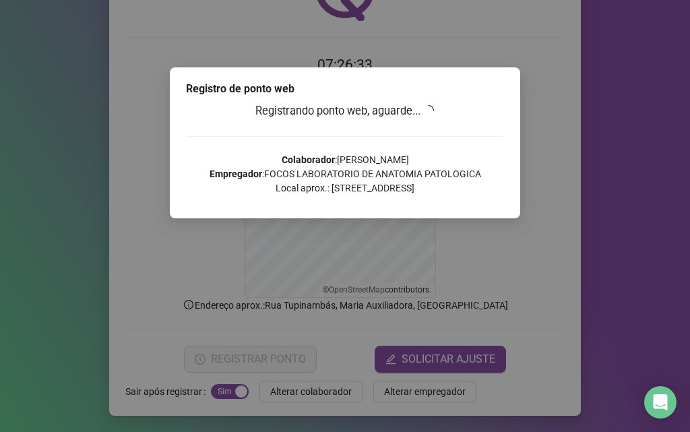 The width and height of the screenshot is (690, 432). What do you see at coordinates (308, 160) in the screenshot?
I see `strong: Colaborador` at bounding box center [308, 160].